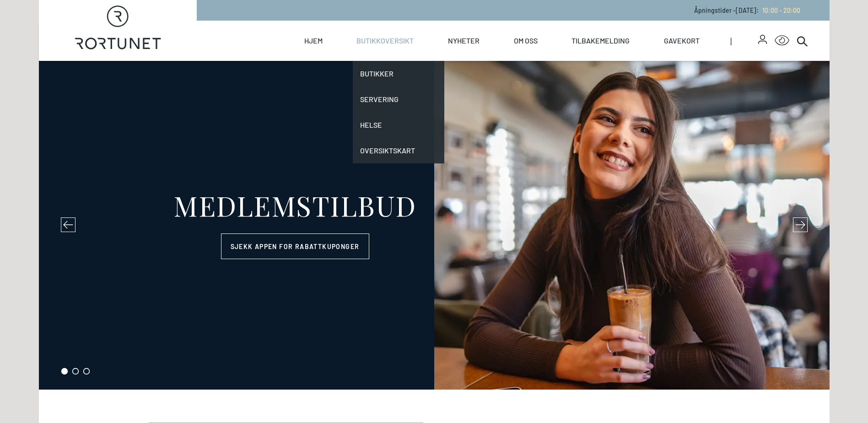 The width and height of the screenshot is (868, 423). I want to click on a: 10:00 - 20:00, so click(779, 10).